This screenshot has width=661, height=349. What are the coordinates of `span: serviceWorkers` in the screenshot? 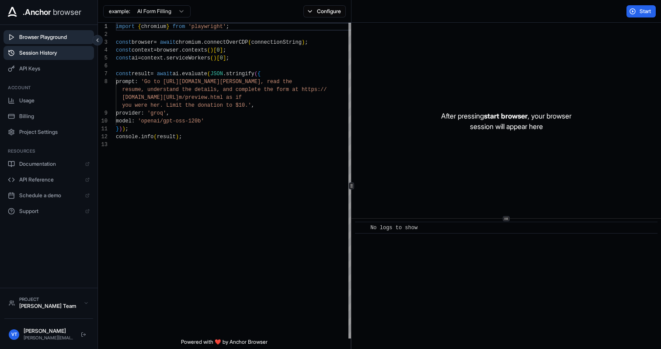 It's located at (188, 58).